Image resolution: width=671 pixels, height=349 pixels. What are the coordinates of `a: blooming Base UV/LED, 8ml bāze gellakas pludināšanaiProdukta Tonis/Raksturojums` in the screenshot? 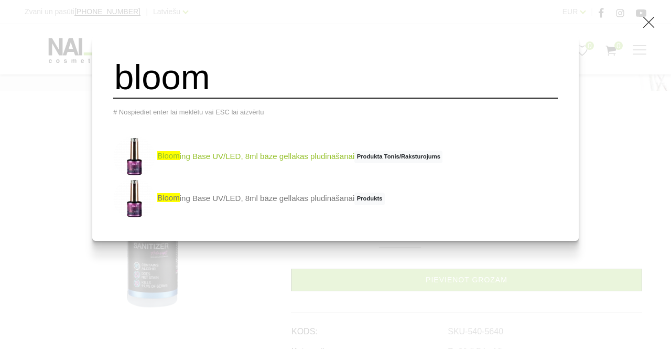 It's located at (278, 157).